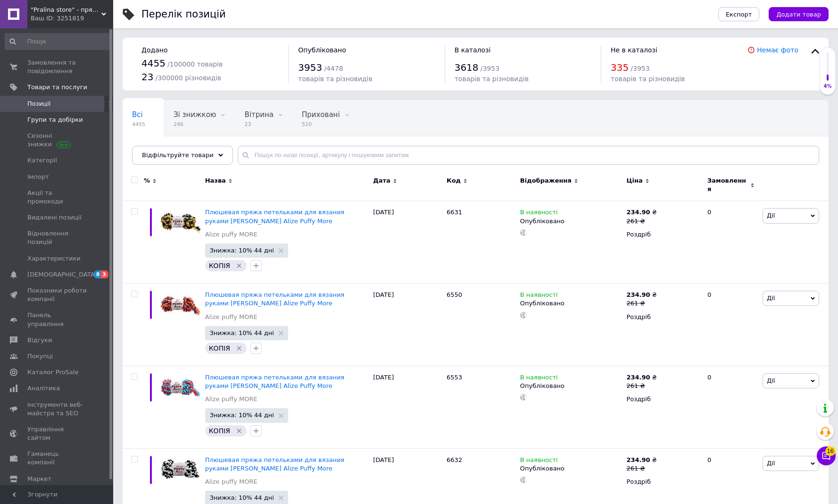  I want to click on span: Групи та добірки, so click(55, 120).